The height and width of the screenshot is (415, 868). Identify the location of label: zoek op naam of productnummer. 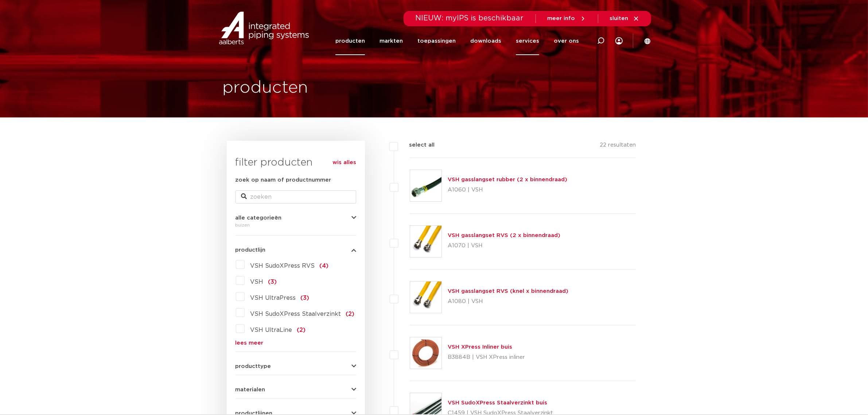
(283, 180).